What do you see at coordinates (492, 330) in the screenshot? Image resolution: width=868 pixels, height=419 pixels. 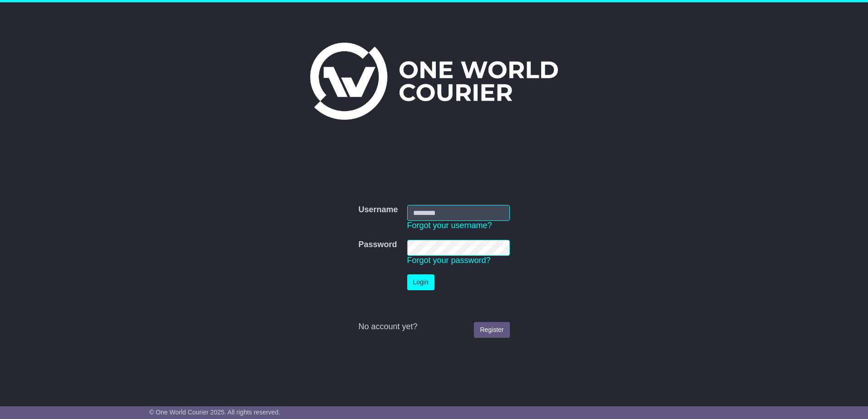 I see `a: Register` at bounding box center [492, 330].